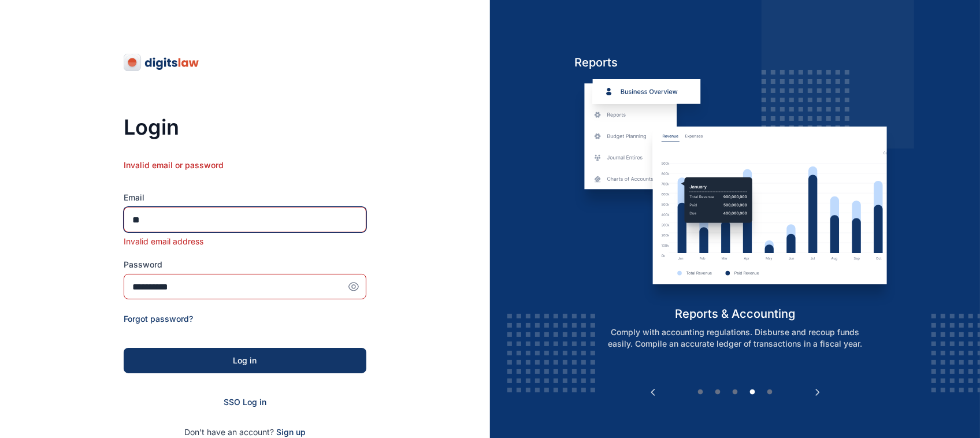 The width and height of the screenshot is (980, 438). What do you see at coordinates (245, 176) in the screenshot?
I see `div: Invalid email or password` at bounding box center [245, 176].